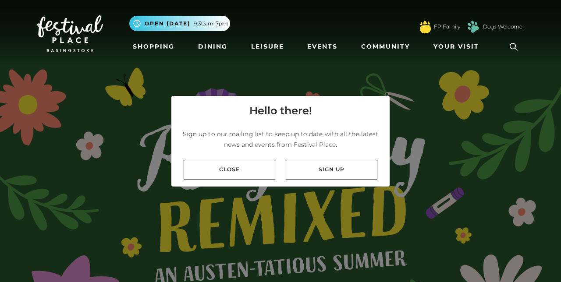  I want to click on p: Sign up to our mailing list to keep up to date with all the latest news and events from Festival ..., so click(281, 139).